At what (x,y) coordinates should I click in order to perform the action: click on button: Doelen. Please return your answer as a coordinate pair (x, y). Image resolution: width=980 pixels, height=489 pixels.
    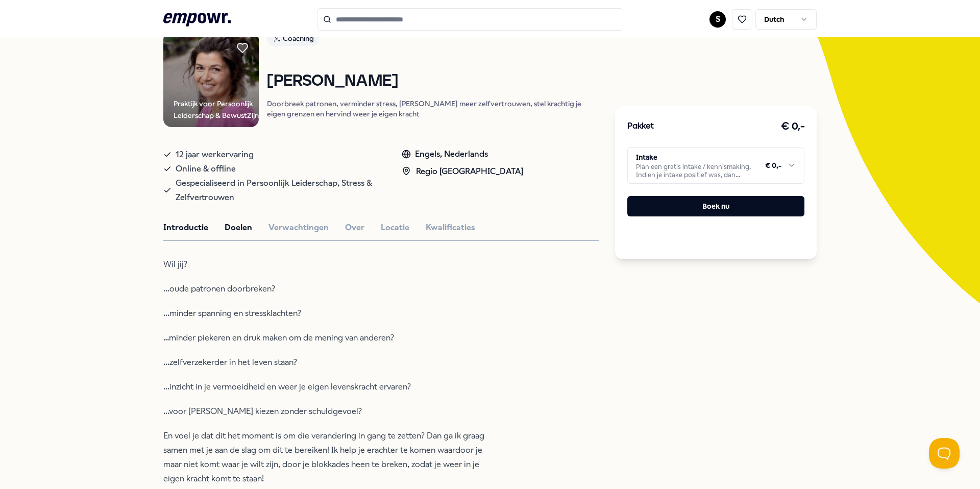
    Looking at the image, I should click on (238, 228).